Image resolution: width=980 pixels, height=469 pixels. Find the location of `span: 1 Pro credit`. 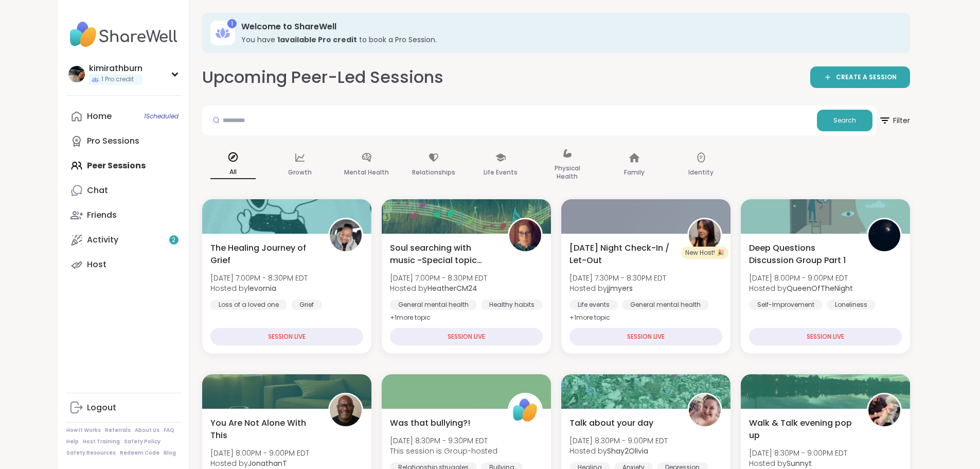

span: 1 Pro credit is located at coordinates (117, 79).